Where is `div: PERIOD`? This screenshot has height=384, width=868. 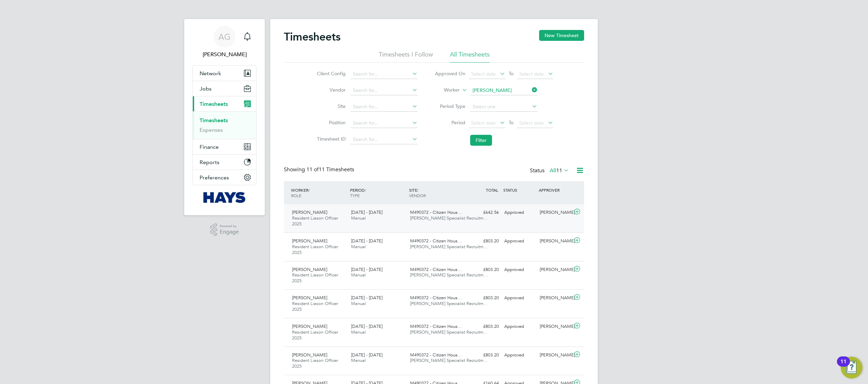
div: PERIOD is located at coordinates (378, 193).